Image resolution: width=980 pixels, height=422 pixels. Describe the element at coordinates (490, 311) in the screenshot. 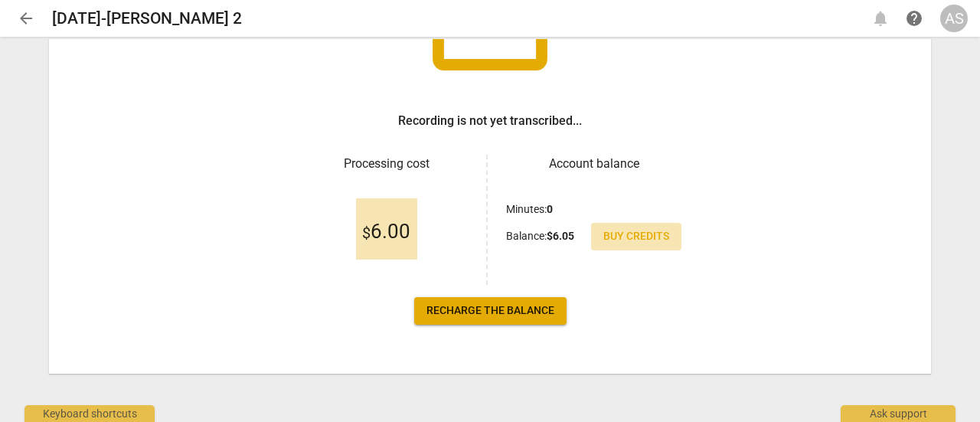

I see `a: Recharge the balance` at that location.